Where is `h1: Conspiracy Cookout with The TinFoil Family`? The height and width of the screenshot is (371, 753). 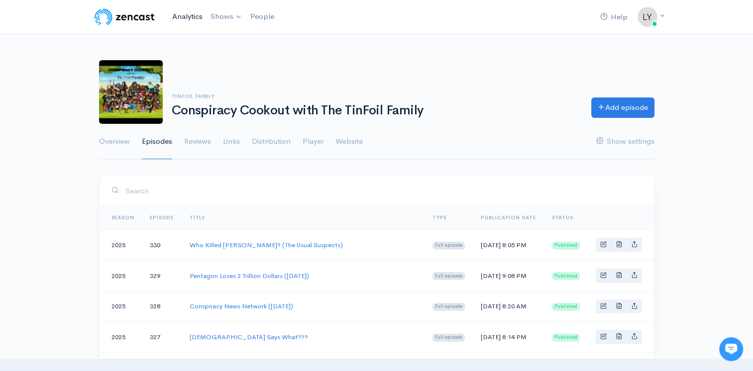
h1: Conspiracy Cookout with The TinFoil Family is located at coordinates (375, 110).